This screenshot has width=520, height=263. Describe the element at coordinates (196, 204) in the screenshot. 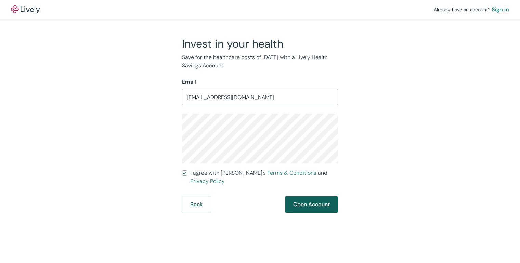

I see `button: Back` at that location.